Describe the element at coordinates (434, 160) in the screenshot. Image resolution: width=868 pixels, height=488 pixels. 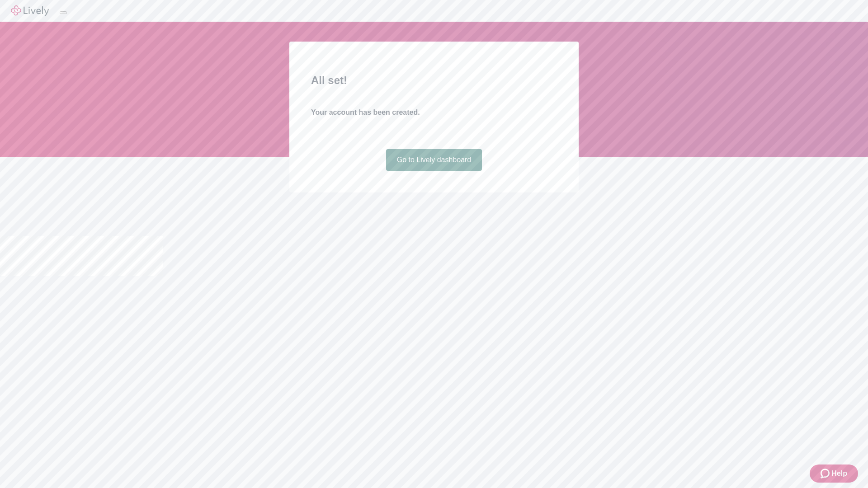
I see `a: Go to Lively dashboard` at that location.